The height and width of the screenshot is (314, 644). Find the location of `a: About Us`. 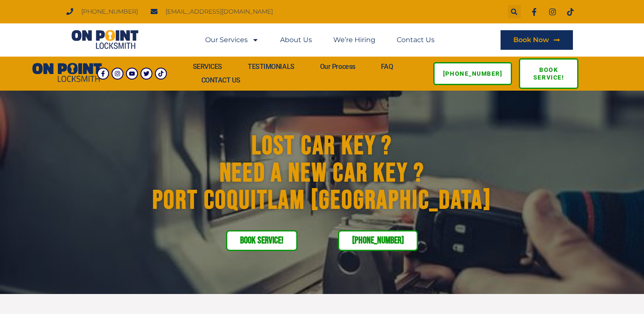

a: About Us is located at coordinates (296, 40).